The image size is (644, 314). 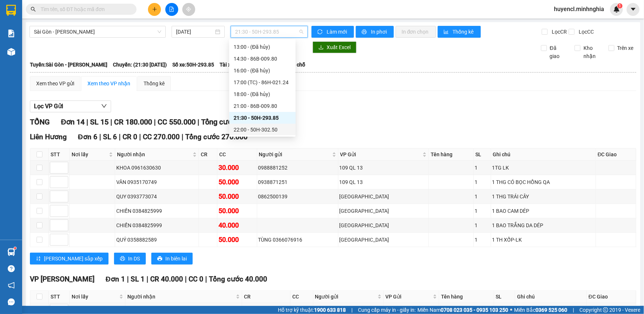 I want to click on div: 0988881252, so click(x=298, y=168).